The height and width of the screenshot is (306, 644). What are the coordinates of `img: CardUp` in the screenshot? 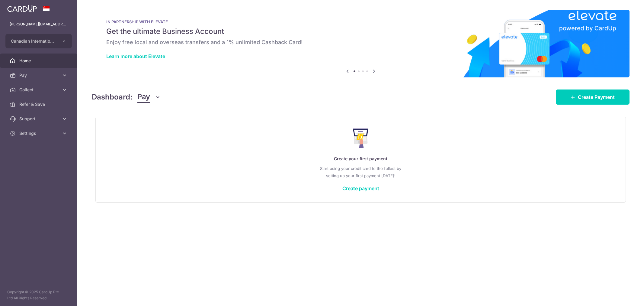 It's located at (22, 8).